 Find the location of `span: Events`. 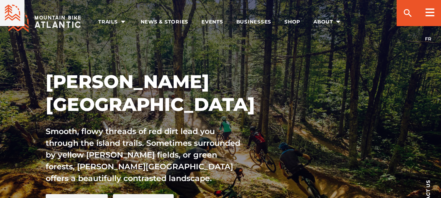

span: Events is located at coordinates (212, 22).